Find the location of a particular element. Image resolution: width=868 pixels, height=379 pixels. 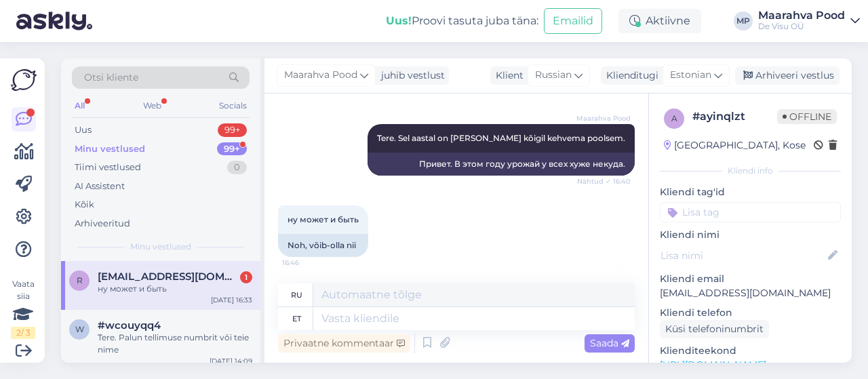

div: Noh, võib-olla nii is located at coordinates (323, 246).